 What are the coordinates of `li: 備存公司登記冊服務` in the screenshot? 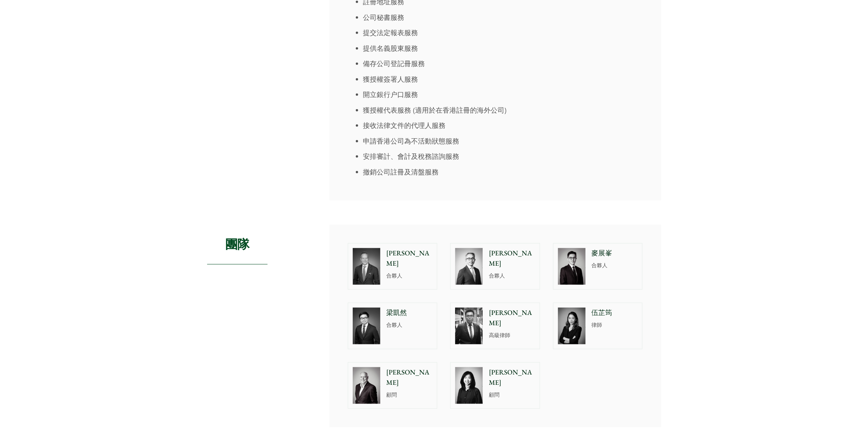 It's located at (503, 63).